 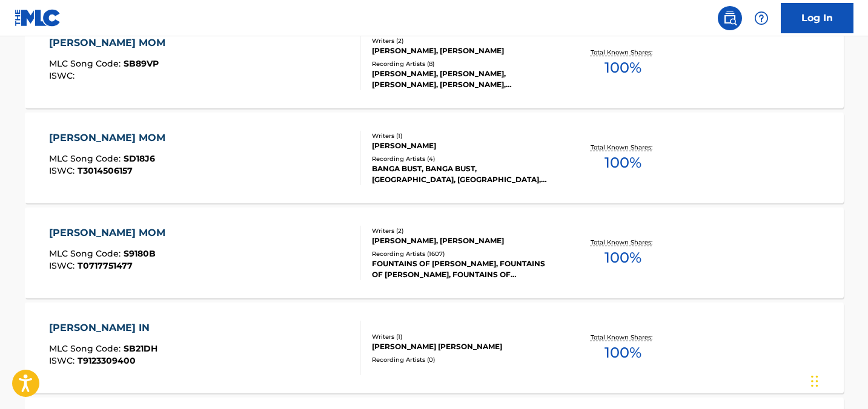 What do you see at coordinates (730, 18) in the screenshot?
I see `img: search` at bounding box center [730, 18].